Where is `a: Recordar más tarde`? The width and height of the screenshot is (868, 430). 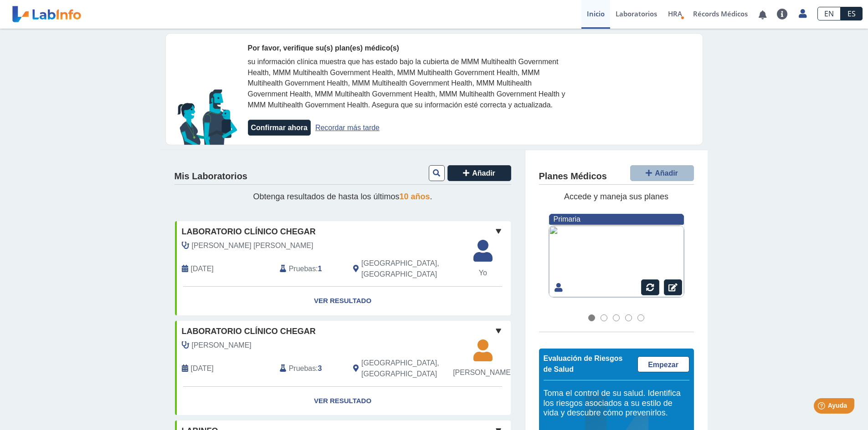
a: Recordar más tarde is located at coordinates (347, 127).